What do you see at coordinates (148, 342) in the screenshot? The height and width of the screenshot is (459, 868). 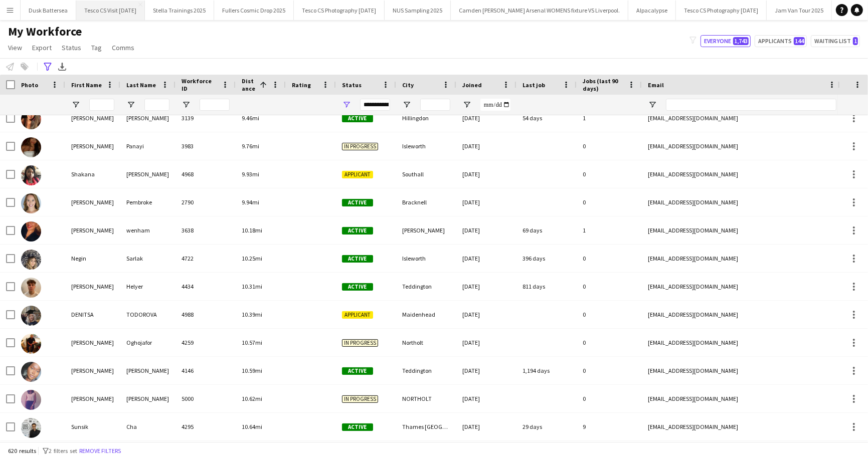 I see `div: Oghojafor` at bounding box center [148, 342].